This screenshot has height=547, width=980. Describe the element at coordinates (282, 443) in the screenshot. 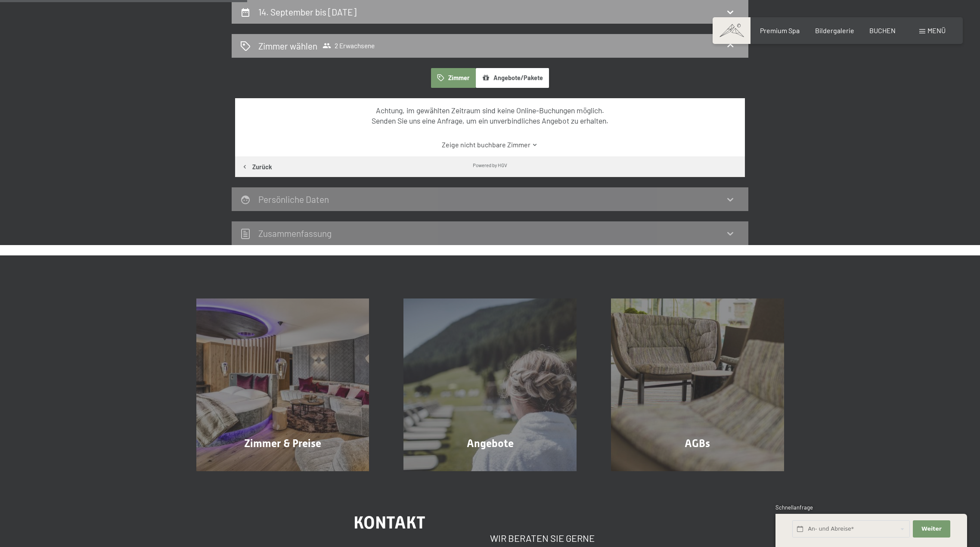

I see `span: Zimmer & Preise` at that location.